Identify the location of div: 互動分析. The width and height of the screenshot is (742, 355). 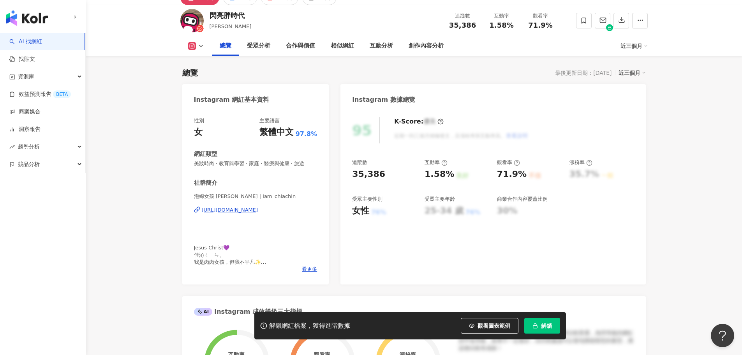
(381, 46).